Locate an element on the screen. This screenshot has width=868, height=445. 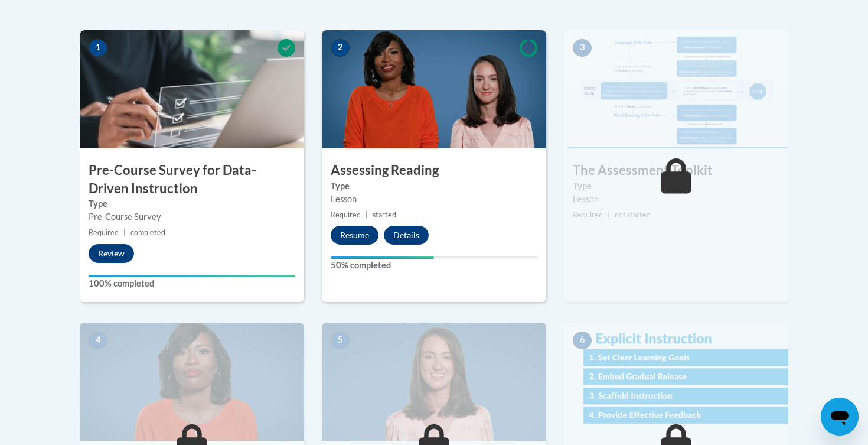
label: 50% completed is located at coordinates (434, 265).